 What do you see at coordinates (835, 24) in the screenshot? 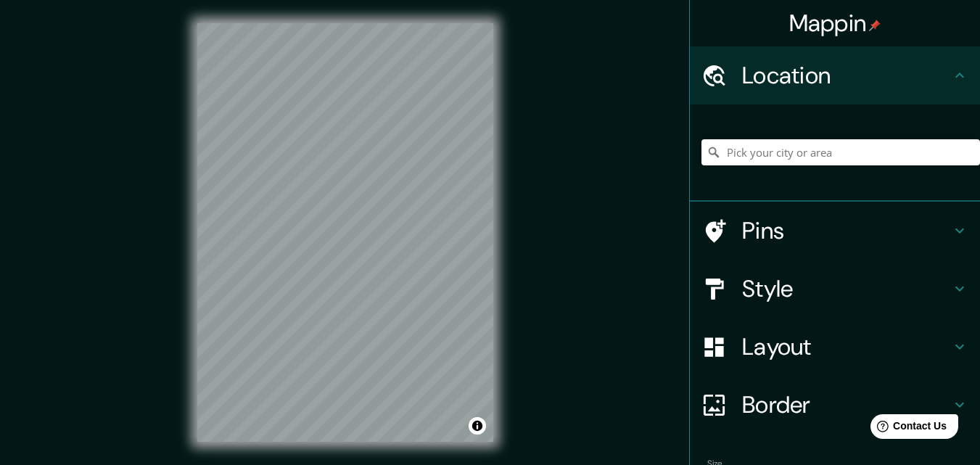
I see `h4: Mappin` at bounding box center [835, 24].